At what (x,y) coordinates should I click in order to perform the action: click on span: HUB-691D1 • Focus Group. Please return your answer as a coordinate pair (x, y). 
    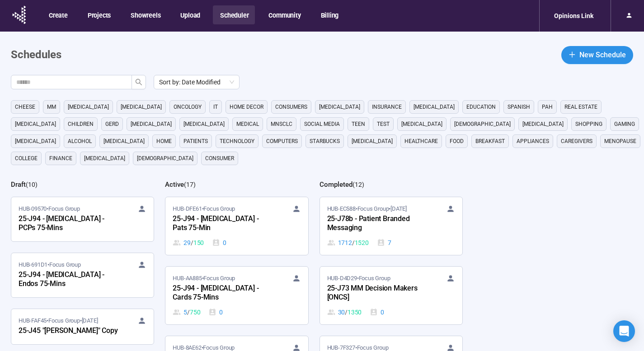
    Looking at the image, I should click on (50, 265).